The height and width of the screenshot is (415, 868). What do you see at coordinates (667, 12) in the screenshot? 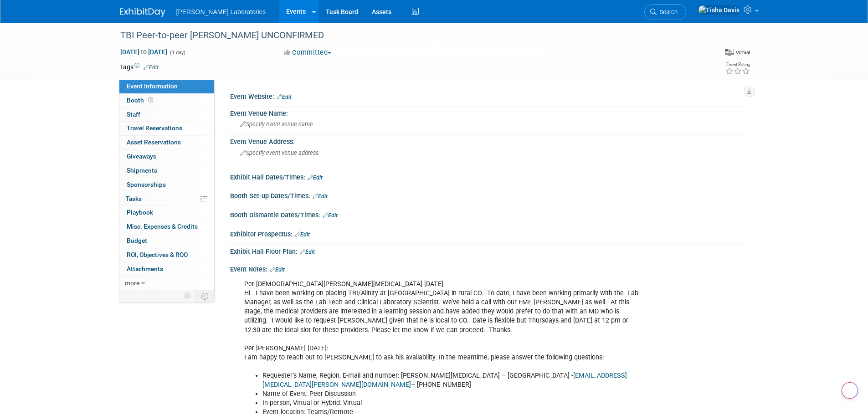
I see `span: Search` at bounding box center [667, 12].